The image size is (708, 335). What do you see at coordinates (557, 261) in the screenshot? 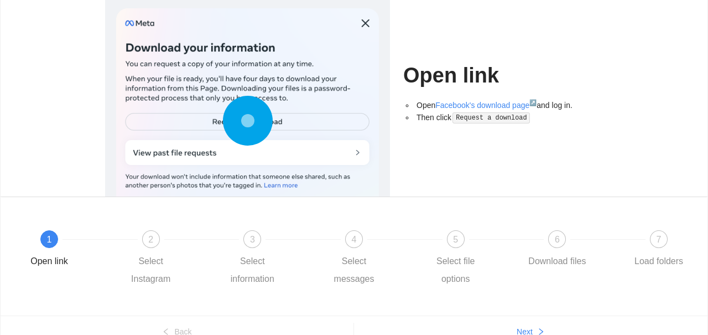
I see `div: Download files` at bounding box center [557, 261].